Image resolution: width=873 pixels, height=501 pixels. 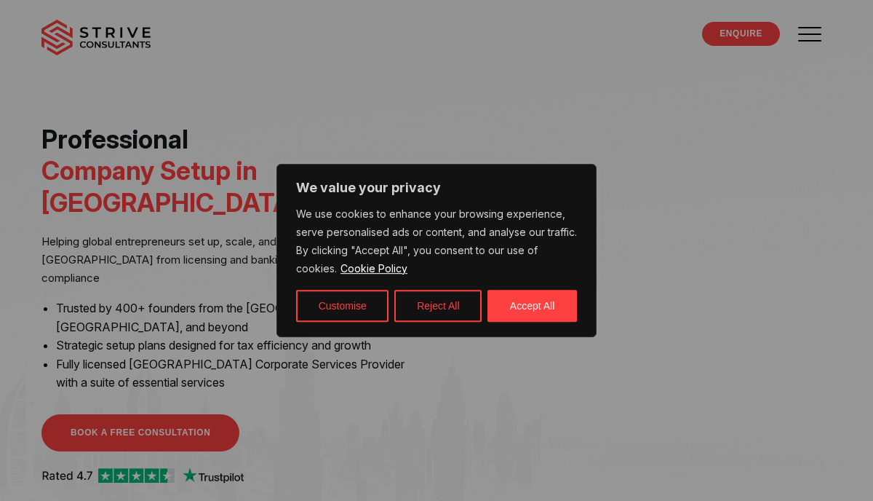 I want to click on button: Customise, so click(x=342, y=306).